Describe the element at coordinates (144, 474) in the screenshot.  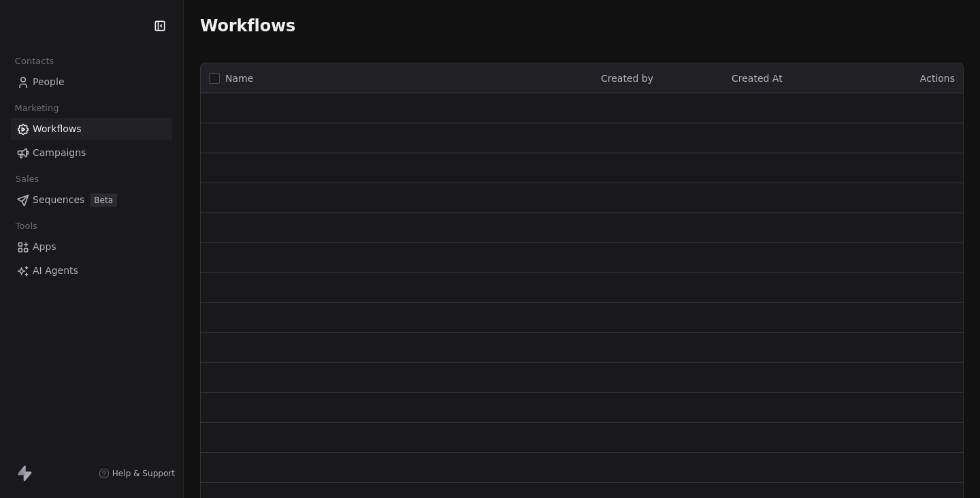
I see `span: Help & Support` at that location.